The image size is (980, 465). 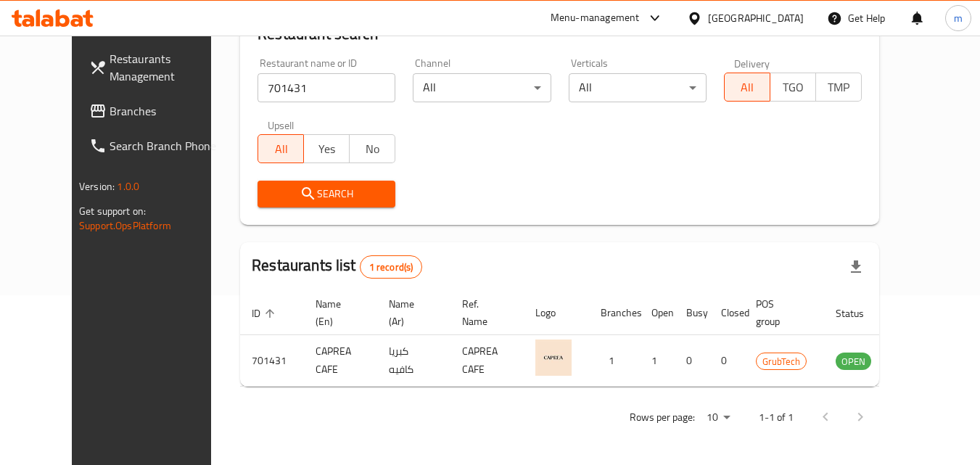 What do you see at coordinates (372, 148) in the screenshot?
I see `span: No` at bounding box center [372, 148].